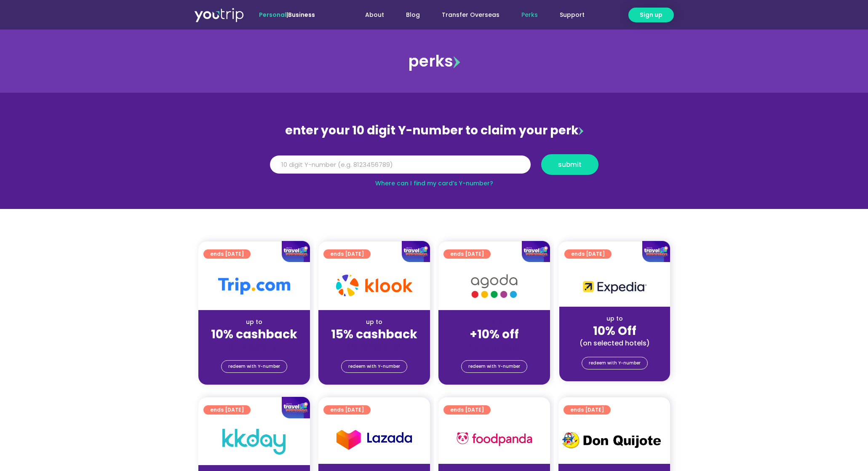  Describe the element at coordinates (434, 131) in the screenshot. I see `div: enter your 10 digit Y-number to claim your perk` at that location.